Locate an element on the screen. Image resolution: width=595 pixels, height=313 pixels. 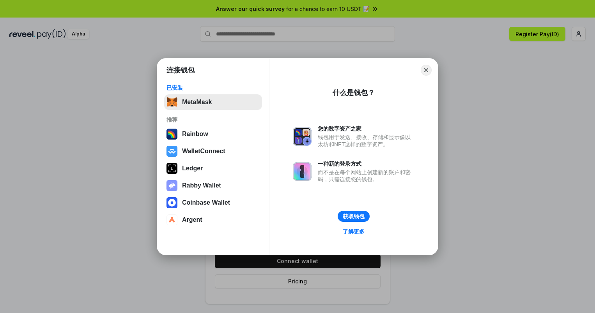
div: Rainbow is located at coordinates (195, 134).